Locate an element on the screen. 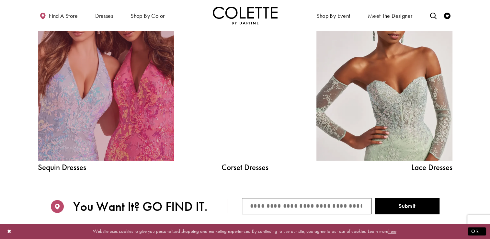 This screenshot has width=490, height=239. a: here is located at coordinates (393, 231).